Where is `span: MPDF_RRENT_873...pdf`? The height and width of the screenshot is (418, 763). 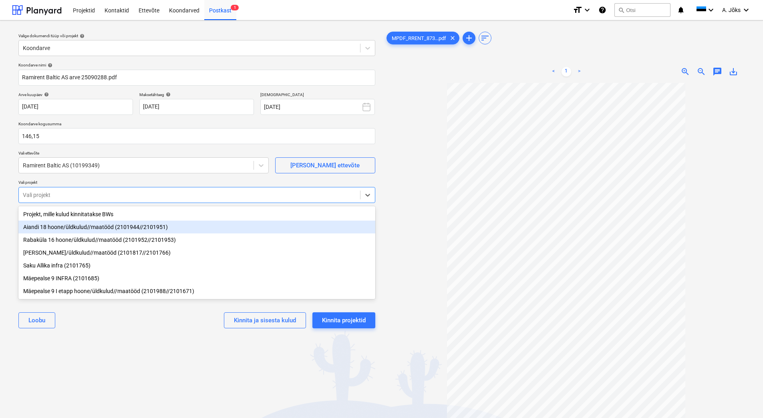 span: MPDF_RRENT_873...pdf is located at coordinates (419, 38).